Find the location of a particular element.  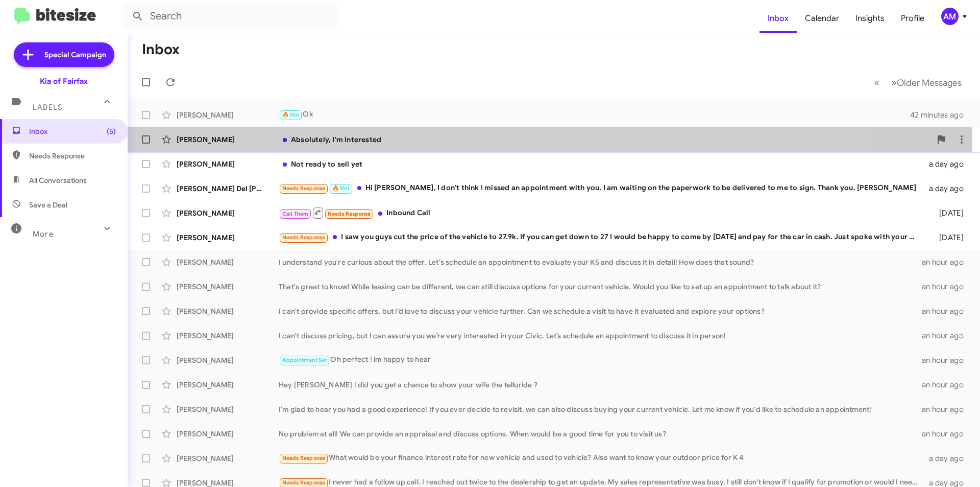

span: Profile is located at coordinates (913, 18).